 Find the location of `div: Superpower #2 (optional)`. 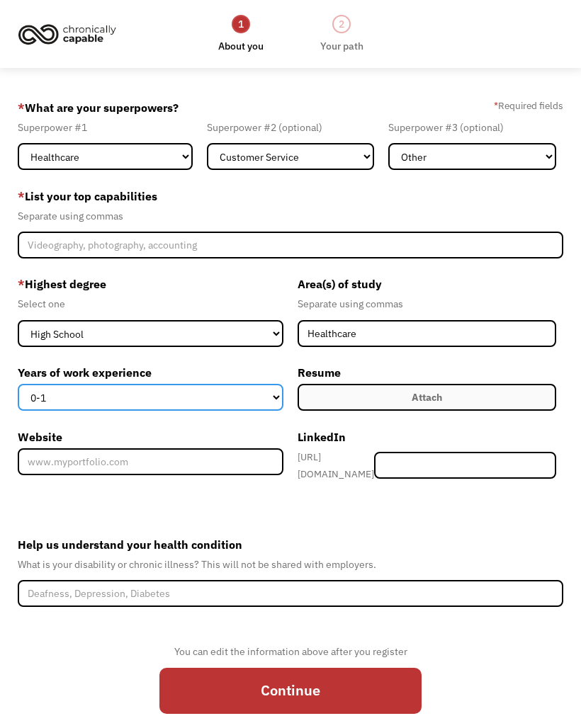

div: Superpower #2 (optional) is located at coordinates (290, 127).